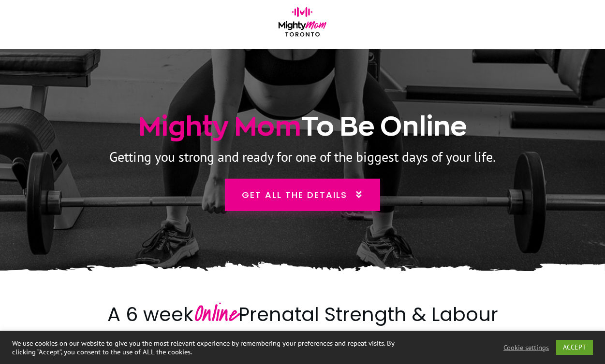 This screenshot has width=605, height=364. Describe the element at coordinates (302, 126) in the screenshot. I see `h1: To Be Online` at that location.